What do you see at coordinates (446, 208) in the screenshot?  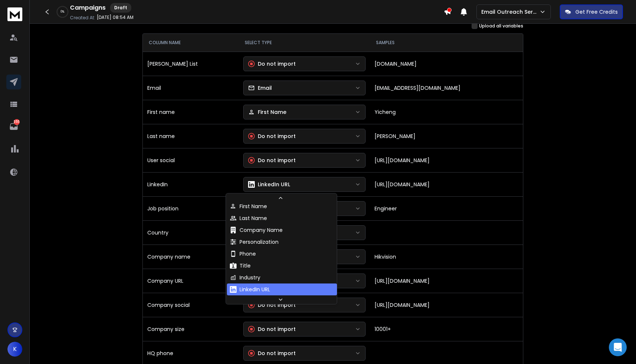 I see `td: Engineer` at bounding box center [446, 208].